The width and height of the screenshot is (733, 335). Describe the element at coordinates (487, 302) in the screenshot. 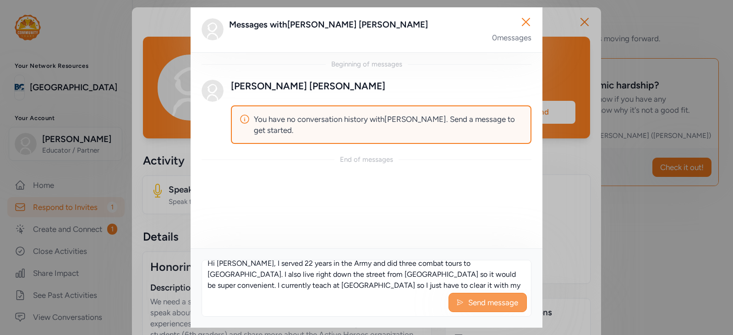

I see `button: Send message` at that location.